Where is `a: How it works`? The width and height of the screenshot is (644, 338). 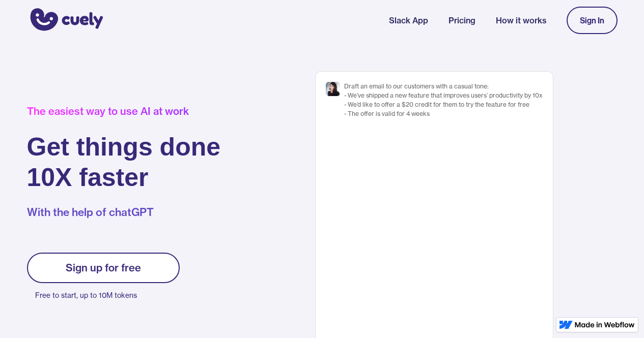 a: How it works is located at coordinates (521, 21).